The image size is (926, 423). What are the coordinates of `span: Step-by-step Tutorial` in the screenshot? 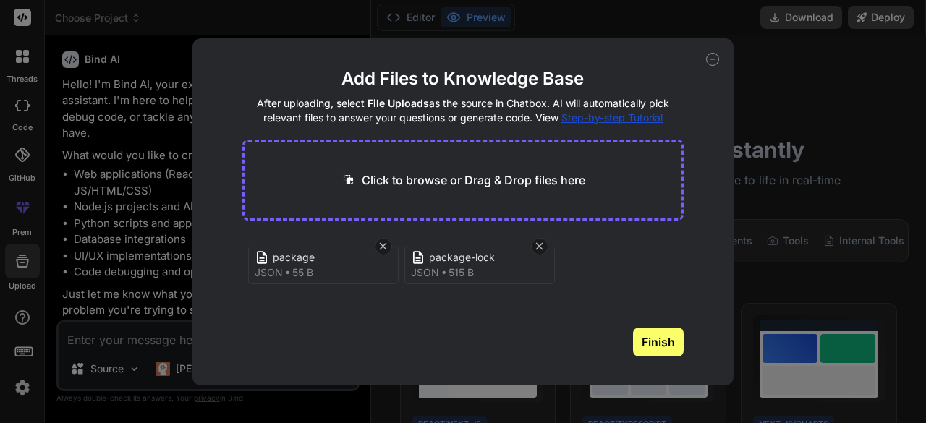 It's located at (612, 117).